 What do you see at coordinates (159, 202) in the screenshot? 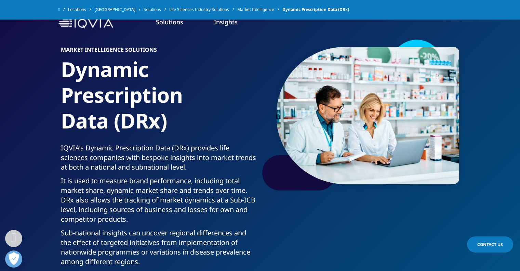
I see `p: It is used to measure brand performance, including total market share, dynamic market share and t...` at bounding box center [159, 202].